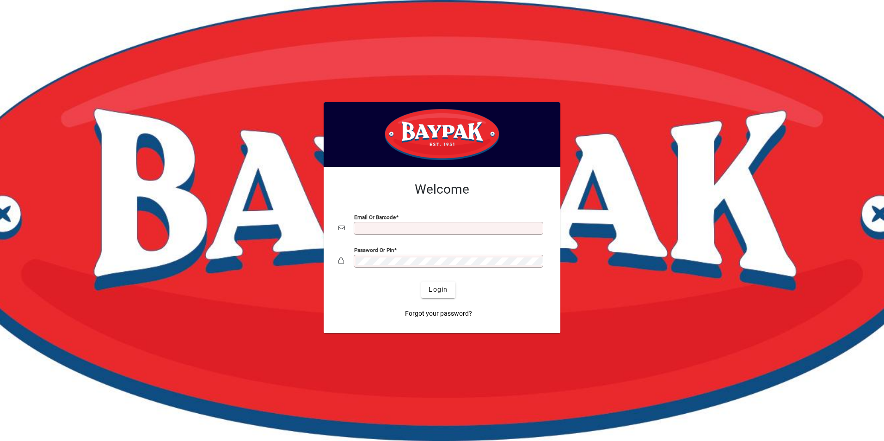 The height and width of the screenshot is (441, 884). What do you see at coordinates (374, 250) in the screenshot?
I see `mat-label: Password or Pin` at bounding box center [374, 250].